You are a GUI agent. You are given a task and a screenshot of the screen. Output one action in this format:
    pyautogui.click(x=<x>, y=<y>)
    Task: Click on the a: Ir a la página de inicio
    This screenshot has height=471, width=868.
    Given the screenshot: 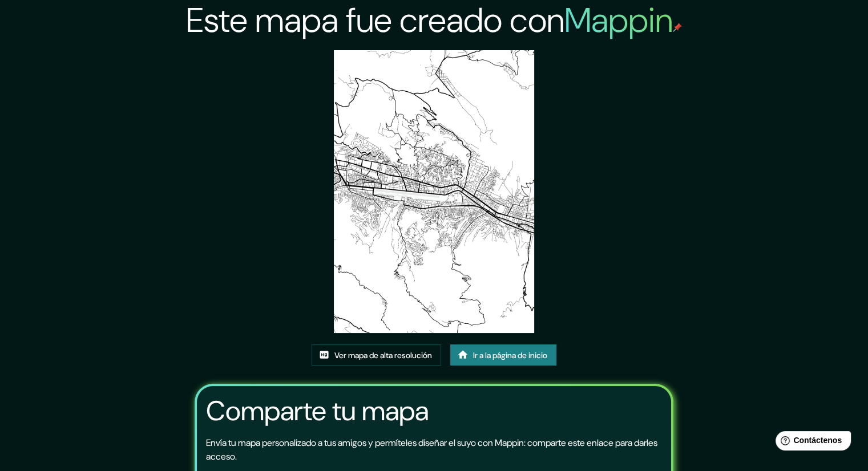 What is the action you would take?
    pyautogui.click(x=503, y=355)
    